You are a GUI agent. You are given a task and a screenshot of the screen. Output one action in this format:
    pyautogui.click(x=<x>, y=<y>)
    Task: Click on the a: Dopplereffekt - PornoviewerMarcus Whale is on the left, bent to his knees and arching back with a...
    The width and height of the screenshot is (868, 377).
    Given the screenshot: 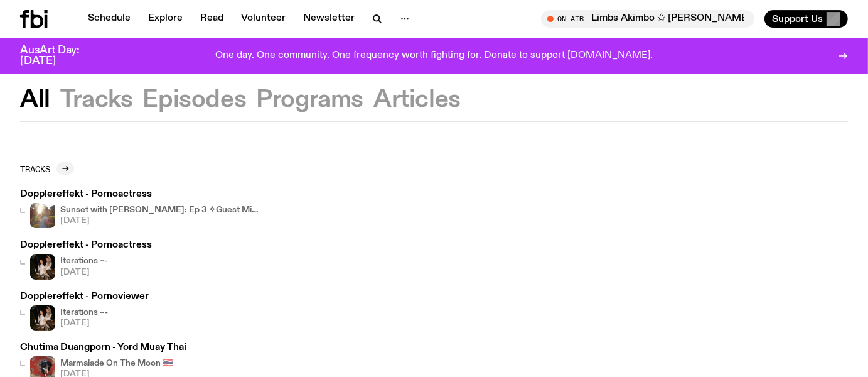 What is the action you would take?
    pyautogui.click(x=84, y=311)
    